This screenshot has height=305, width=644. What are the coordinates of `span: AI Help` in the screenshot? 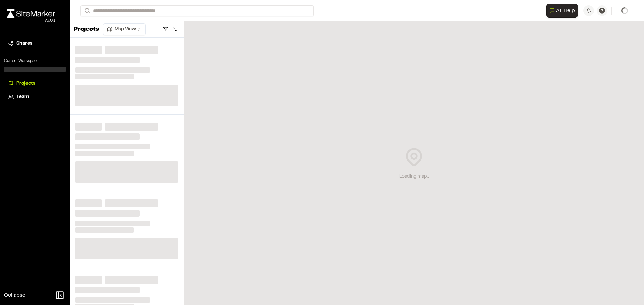 It's located at (566, 11).